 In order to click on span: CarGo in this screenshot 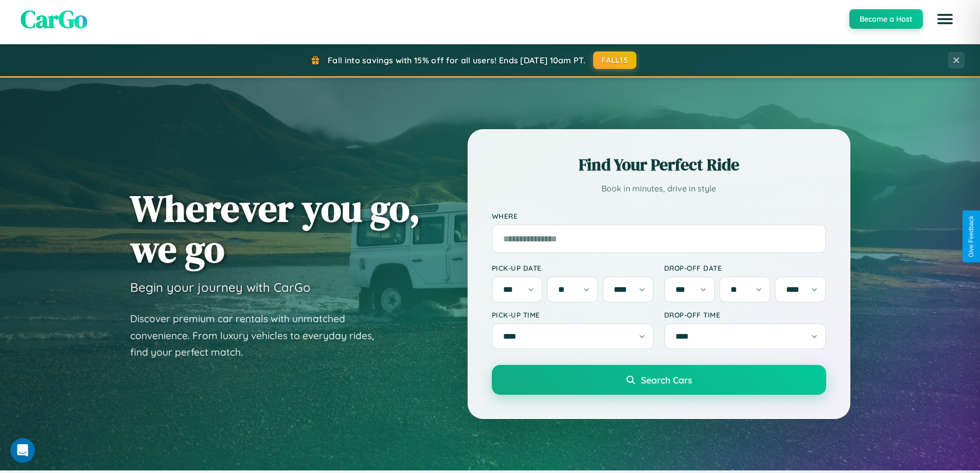, I will do `click(54, 19)`.